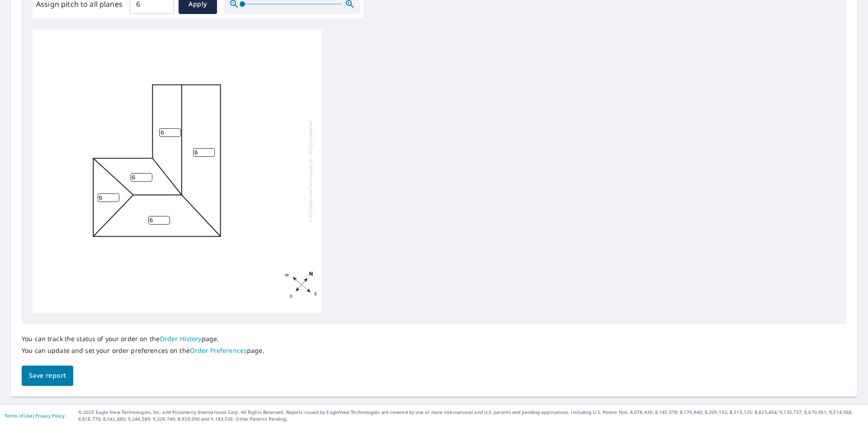  Describe the element at coordinates (143, 339) in the screenshot. I see `p: You can track the status of your order on the page.` at that location.